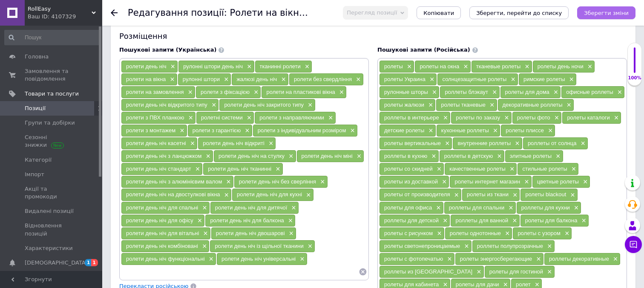 Image resolution: width=644 pixels, height=288 pixels. Describe the element at coordinates (259, 258) in the screenshot. I see `span: ролети день ніч універсальні` at that location.